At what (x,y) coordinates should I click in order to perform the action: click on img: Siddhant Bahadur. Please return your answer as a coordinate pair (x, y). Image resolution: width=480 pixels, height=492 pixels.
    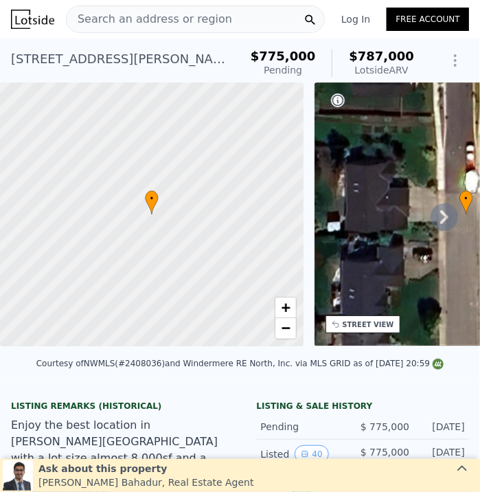
    Looking at the image, I should click on (18, 475).